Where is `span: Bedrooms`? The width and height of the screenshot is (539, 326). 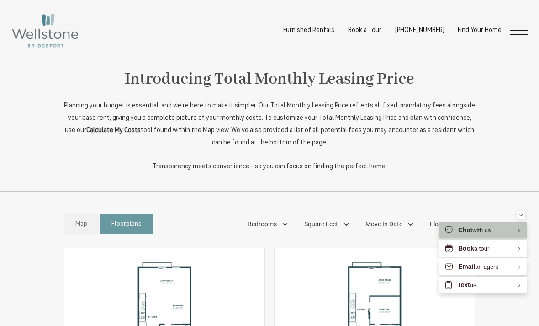
span: Bedrooms is located at coordinates (262, 224).